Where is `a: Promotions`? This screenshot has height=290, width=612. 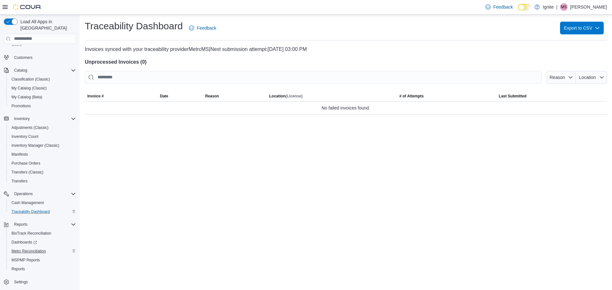 a: Promotions is located at coordinates (21, 106).